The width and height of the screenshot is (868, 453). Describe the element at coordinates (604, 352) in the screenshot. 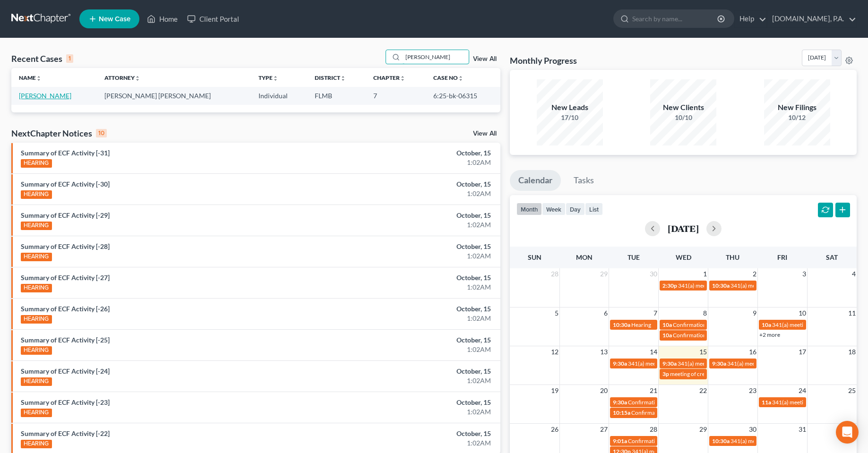

I see `span: 13` at that location.